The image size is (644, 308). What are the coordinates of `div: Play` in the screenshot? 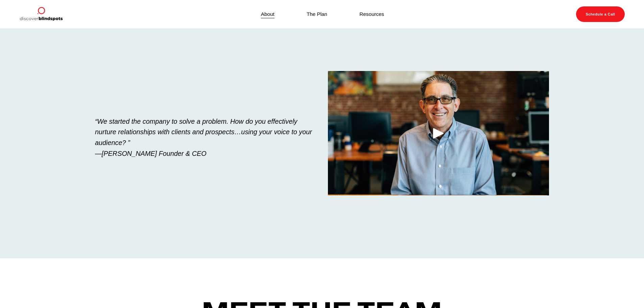 It's located at (439, 133).